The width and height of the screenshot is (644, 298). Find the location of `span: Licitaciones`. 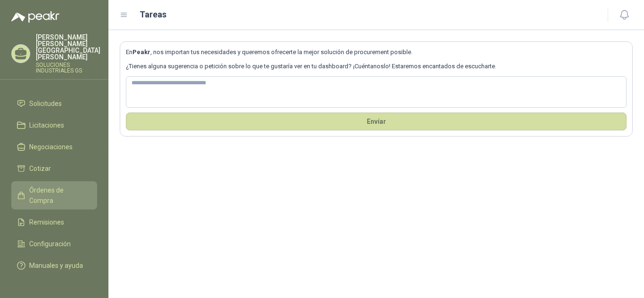

span: Licitaciones is located at coordinates (47, 126).